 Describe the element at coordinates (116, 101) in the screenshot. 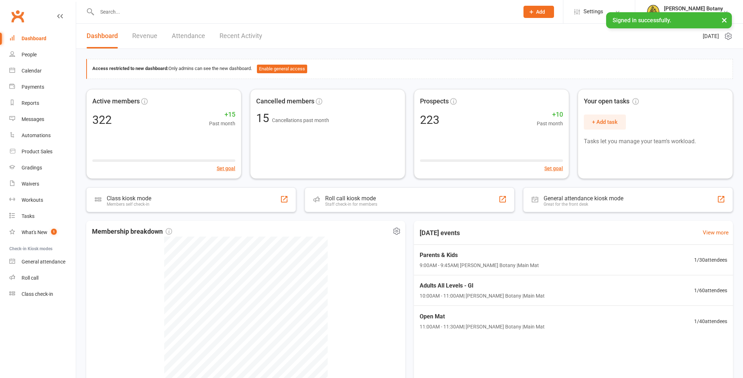

I see `span: Active members` at that location.